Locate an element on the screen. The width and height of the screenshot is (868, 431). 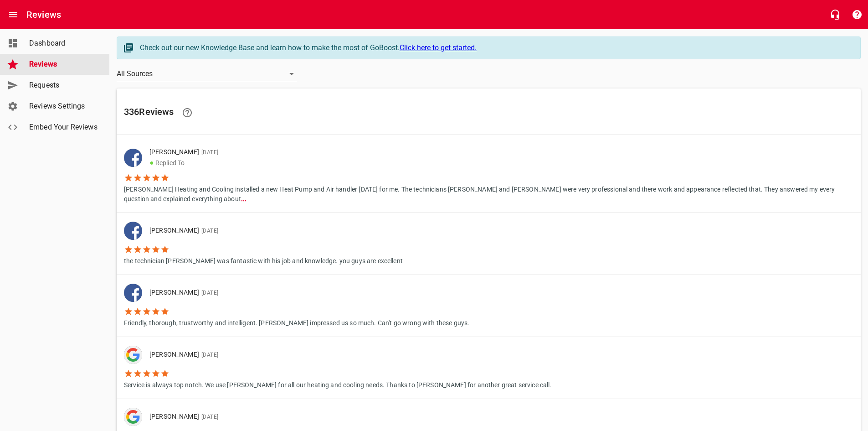
a: Learn facts about why reviews are important is located at coordinates (187, 112).